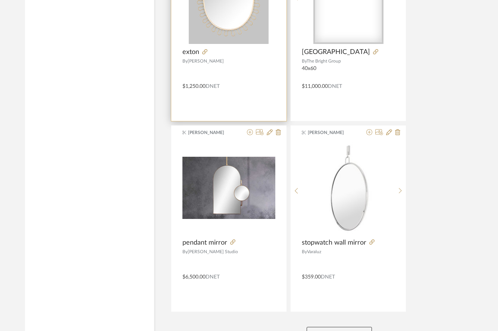 The image size is (498, 331). Describe the element at coordinates (324, 61) in the screenshot. I see `span: The Bright Group` at that location.